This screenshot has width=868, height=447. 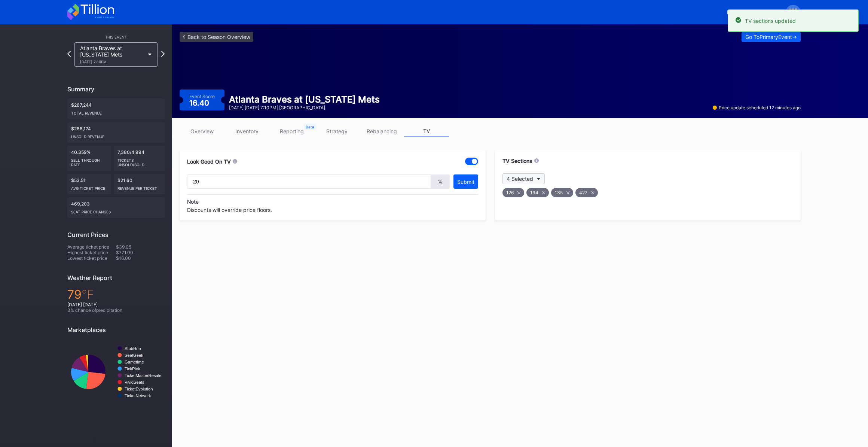 What do you see at coordinates (138, 395) in the screenshot?
I see `text: TicketNetwork` at bounding box center [138, 395].